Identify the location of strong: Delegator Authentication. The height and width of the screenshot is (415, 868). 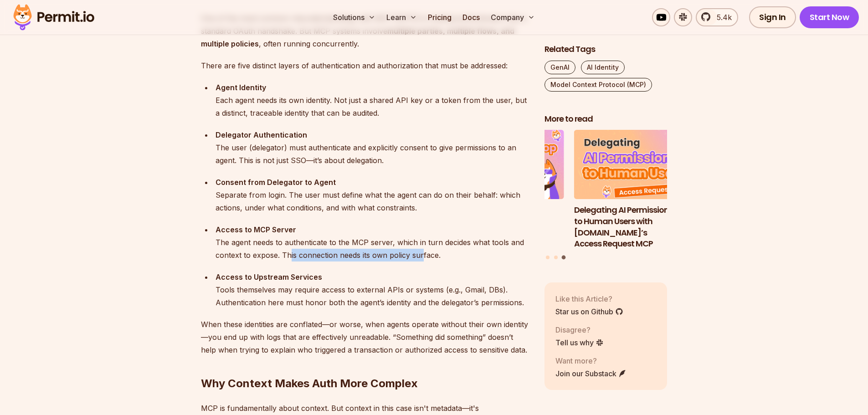
(261, 135).